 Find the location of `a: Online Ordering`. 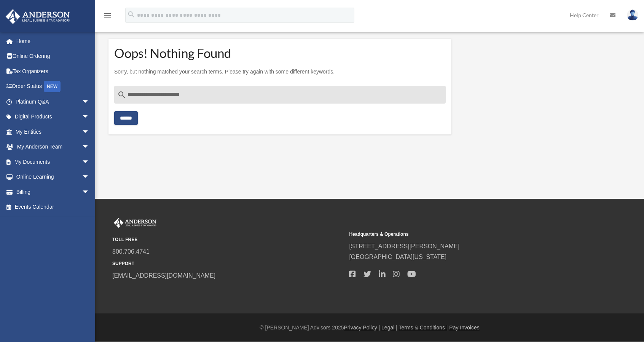

a: Online Ordering is located at coordinates (53, 56).